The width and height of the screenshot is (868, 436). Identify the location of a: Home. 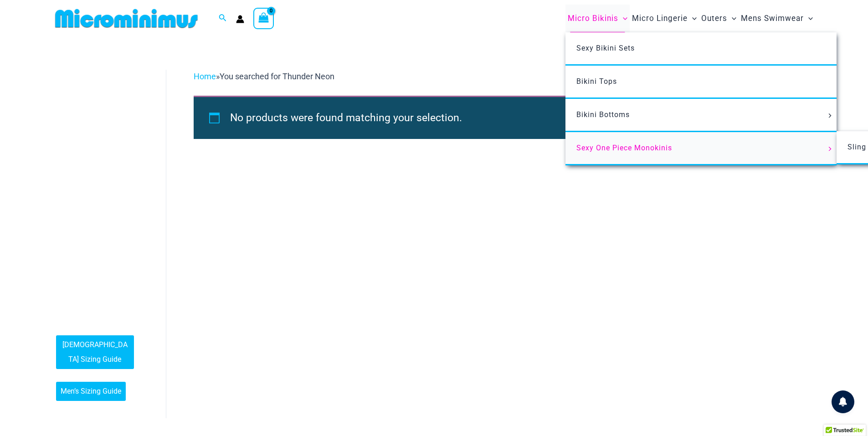
(204, 76).